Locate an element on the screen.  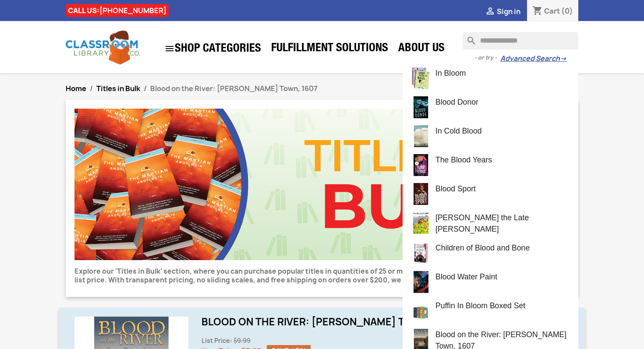
img: leo-the-late-bloomer.jpg is located at coordinates (421, 223).